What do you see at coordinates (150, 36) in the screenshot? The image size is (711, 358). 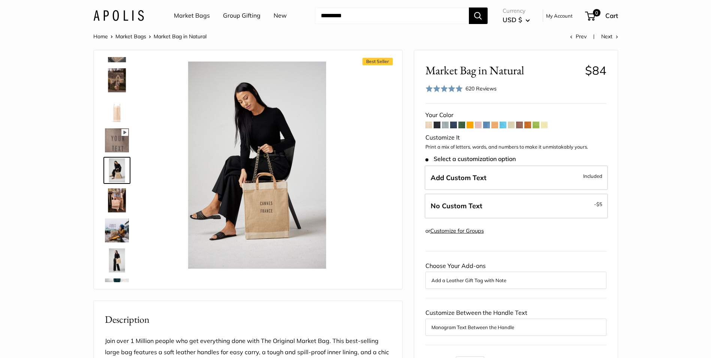 I see `nav: Breadcrumb` at bounding box center [150, 36].